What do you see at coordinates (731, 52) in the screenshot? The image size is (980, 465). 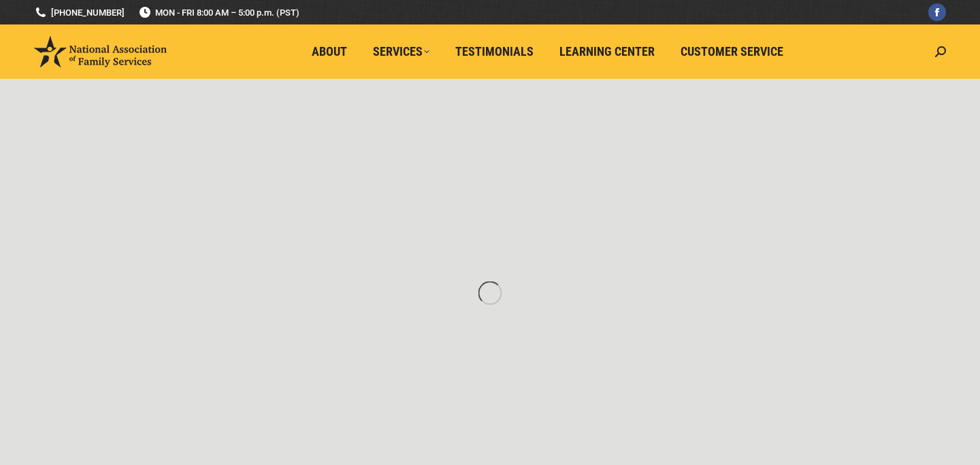 I see `a: Customer Service` at bounding box center [731, 52].